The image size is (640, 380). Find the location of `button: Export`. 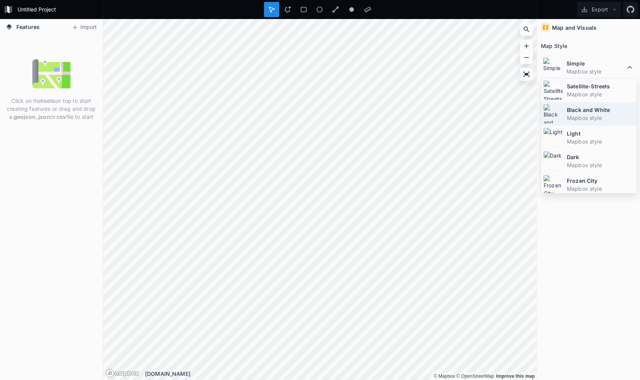

button: Export is located at coordinates (599, 10).